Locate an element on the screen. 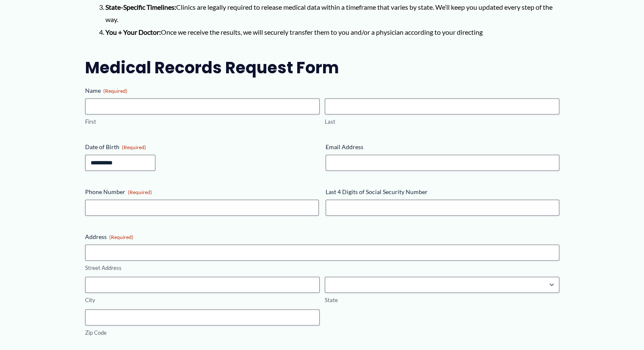 The height and width of the screenshot is (350, 644). h2: Medical Records Request Form is located at coordinates (322, 67).